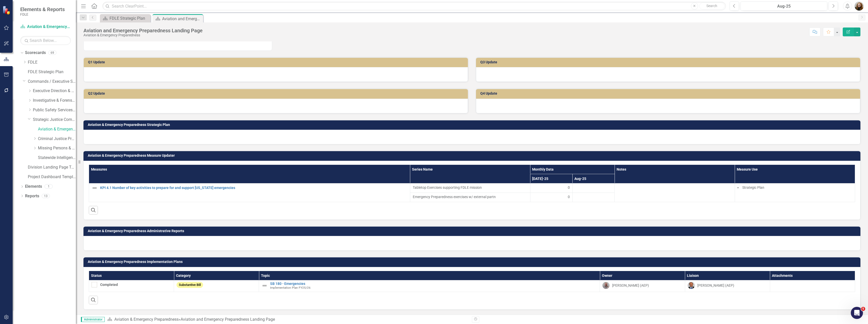  Describe the element at coordinates (472, 231) in the screenshot. I see `h3: Aviation & Emergency Preparedness Administrative Reports` at that location.